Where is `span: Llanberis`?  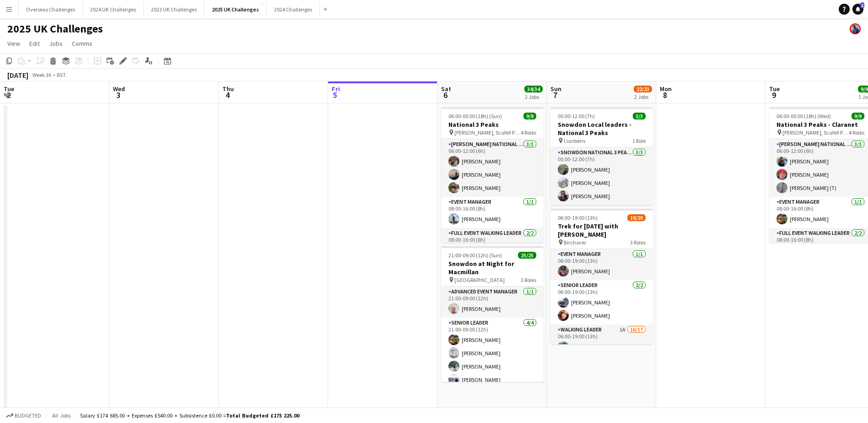 span: Llanberis is located at coordinates (574, 140).